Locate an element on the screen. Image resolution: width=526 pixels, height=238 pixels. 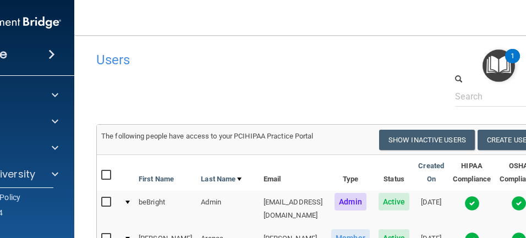
img: tick.e7d51cea.svg is located at coordinates (472, 204).